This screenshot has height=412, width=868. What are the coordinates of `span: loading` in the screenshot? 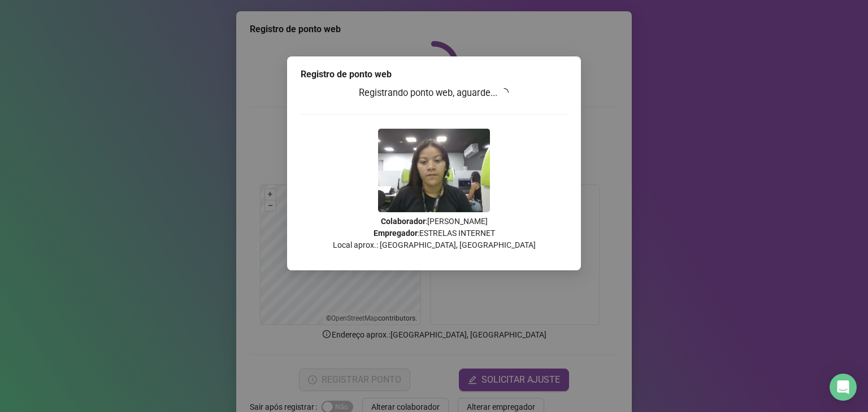 It's located at (505, 92).